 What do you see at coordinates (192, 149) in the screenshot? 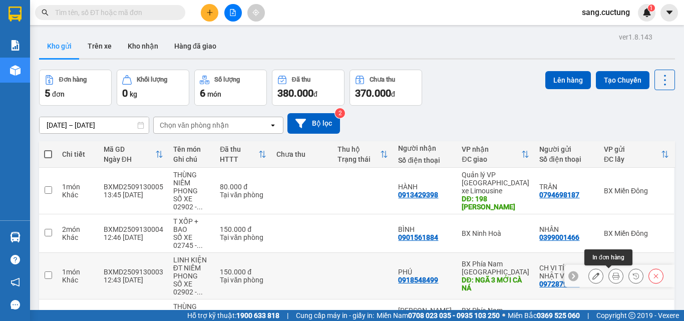
I see `div: Tên món` at bounding box center [192, 149].